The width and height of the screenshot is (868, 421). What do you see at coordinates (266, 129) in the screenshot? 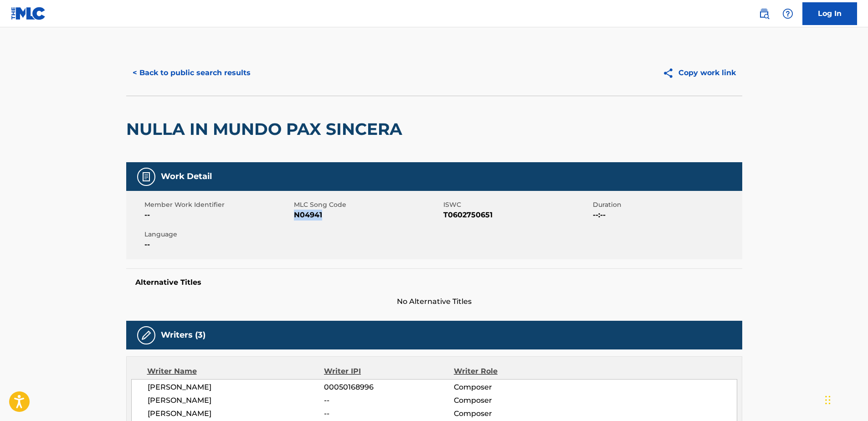
I see `h2: NULLA IN MUNDO PAX SINCERA` at bounding box center [266, 129].